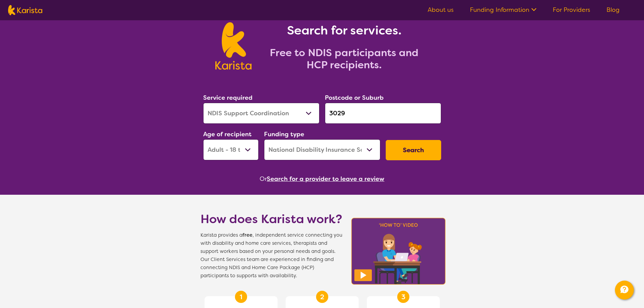 Image resolution: width=644 pixels, height=308 pixels. Describe the element at coordinates (403, 297) in the screenshot. I see `div: 3` at that location.